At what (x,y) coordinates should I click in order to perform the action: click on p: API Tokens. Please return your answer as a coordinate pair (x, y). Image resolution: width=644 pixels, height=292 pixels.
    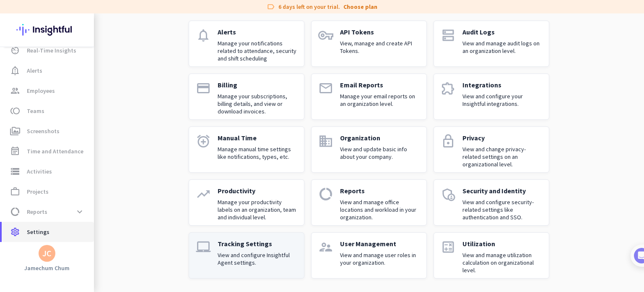
    Looking at the image, I should click on (380, 32).